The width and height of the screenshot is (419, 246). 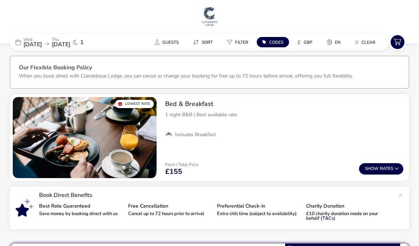 What do you see at coordinates (365, 42) in the screenshot?
I see `button: Clear` at bounding box center [365, 42].